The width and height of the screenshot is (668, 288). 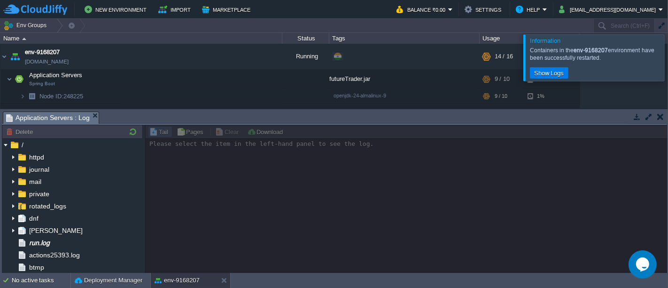 What do you see at coordinates (596, 54) in the screenshot?
I see `div: Containers in the environment have been successfully restarted.` at bounding box center [596, 54].